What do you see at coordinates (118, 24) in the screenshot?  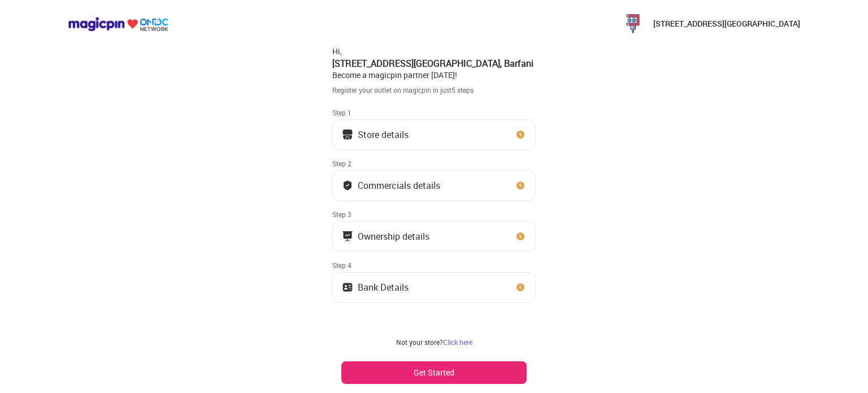 I see `img: ondc-logo-new-small.8a59708e.svg` at bounding box center [118, 24].